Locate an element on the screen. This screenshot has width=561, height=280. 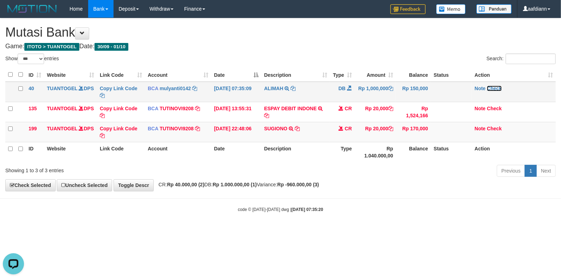
td: Rp 1,000,000 is located at coordinates (375, 92).